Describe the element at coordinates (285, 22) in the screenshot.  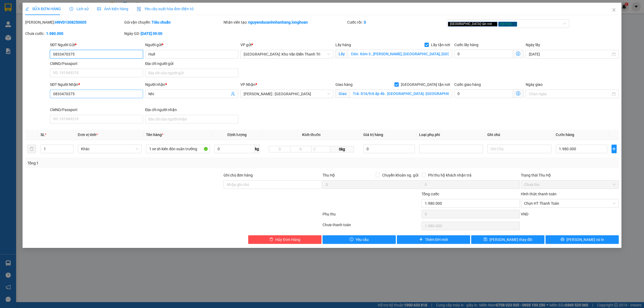
I see `div: Nhân viên tạo:` at that location.